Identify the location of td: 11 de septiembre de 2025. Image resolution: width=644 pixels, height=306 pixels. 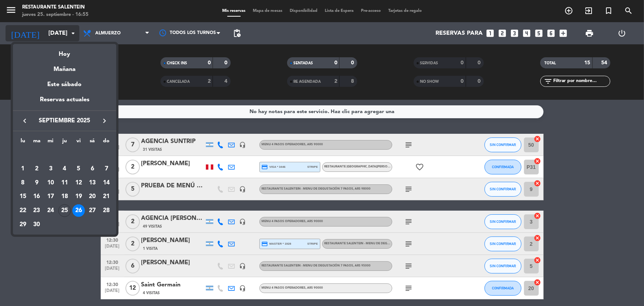
(64, 183).